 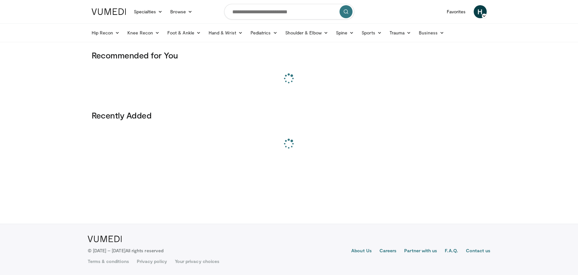 I want to click on a: Knee Recon, so click(x=143, y=33).